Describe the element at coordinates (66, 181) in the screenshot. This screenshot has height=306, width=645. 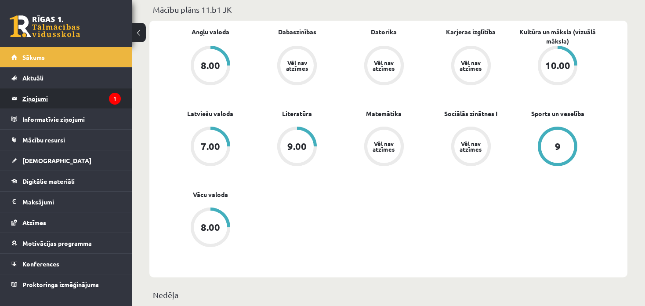
I see `a: Digitālie materiāli` at that location.